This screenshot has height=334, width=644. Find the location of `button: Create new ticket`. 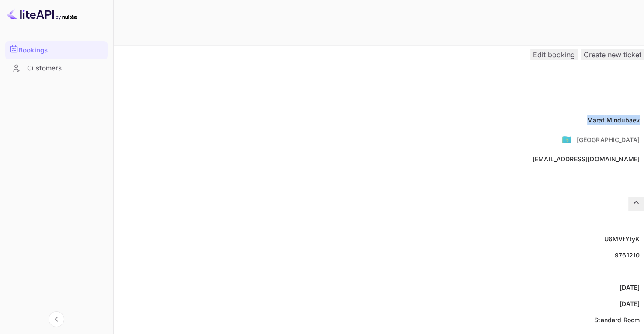

button: Create new ticket is located at coordinates (613, 55).